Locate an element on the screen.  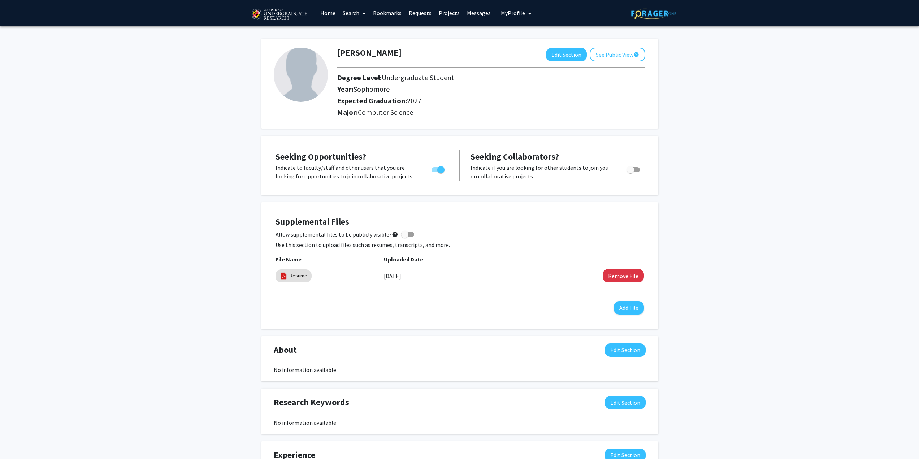
span: Computer Science is located at coordinates (385, 112).